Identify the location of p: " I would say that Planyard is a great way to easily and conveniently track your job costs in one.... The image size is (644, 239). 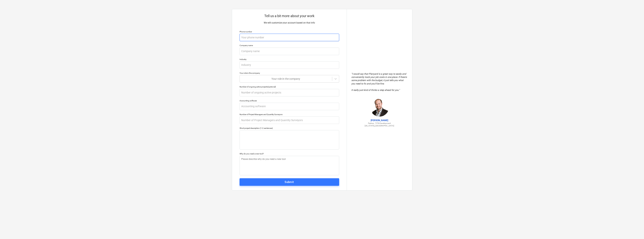
(379, 82).